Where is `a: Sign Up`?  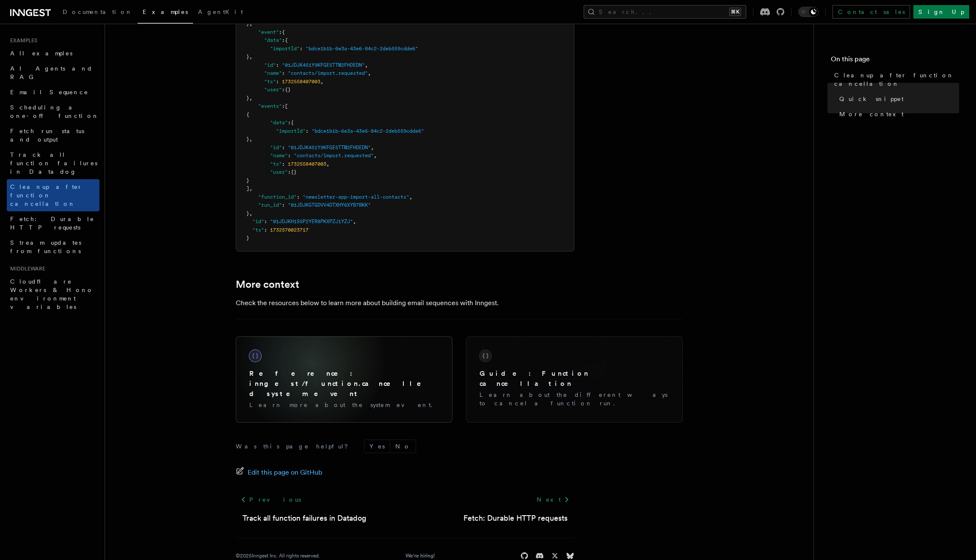 a: Sign Up is located at coordinates (941, 11).